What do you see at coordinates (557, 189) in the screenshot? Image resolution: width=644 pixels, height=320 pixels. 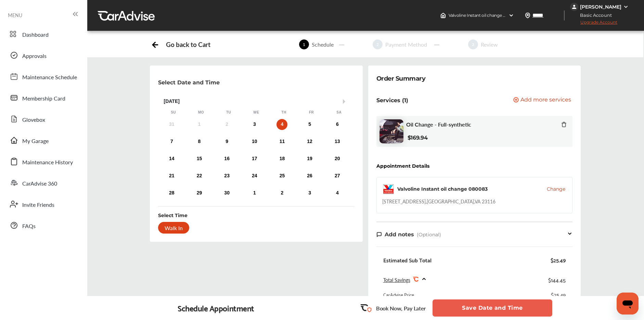 I see `button: Change` at bounding box center [557, 189].